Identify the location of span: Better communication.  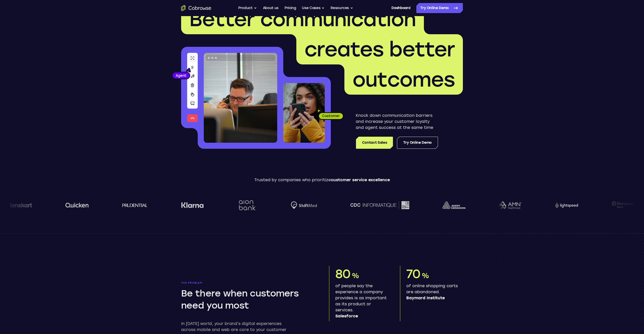
(303, 19).